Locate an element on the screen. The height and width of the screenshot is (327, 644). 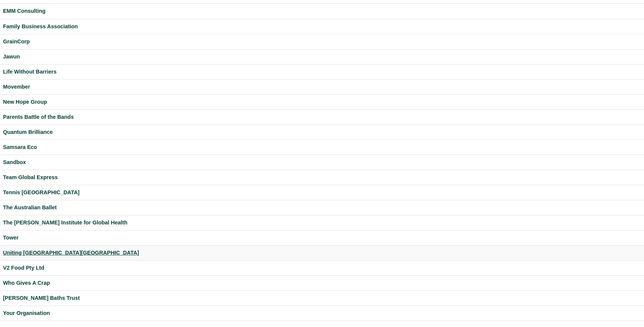
div: New Hope Group is located at coordinates (322, 102).